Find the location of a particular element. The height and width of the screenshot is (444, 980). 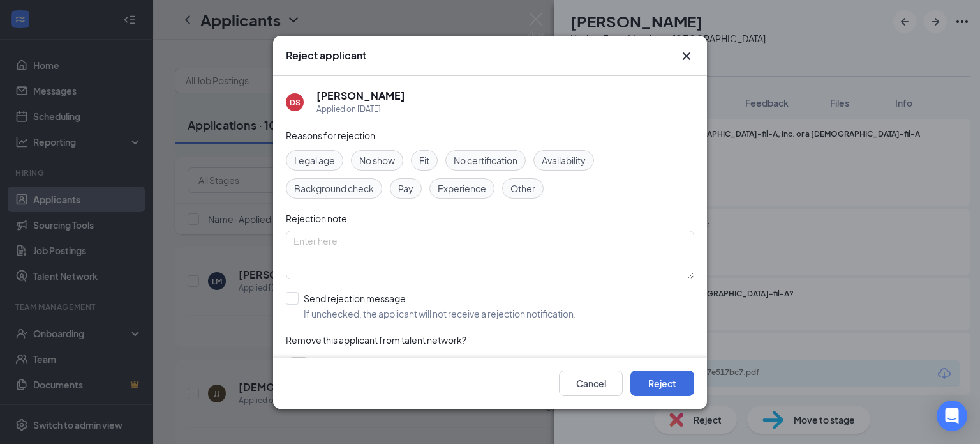

button: Reject is located at coordinates (662, 382).